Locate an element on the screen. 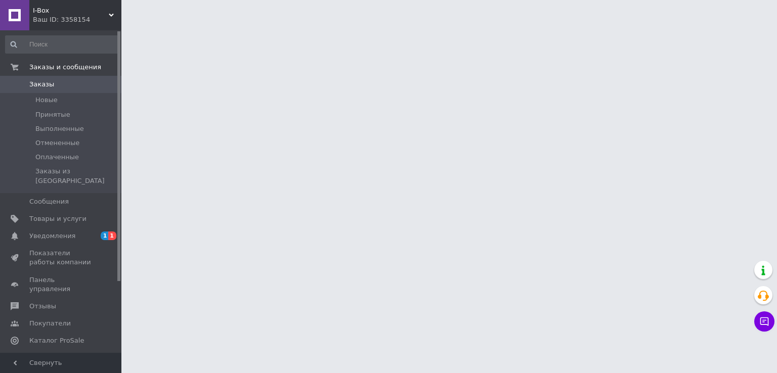 Image resolution: width=777 pixels, height=373 pixels. span: Панель управления is located at coordinates (61, 285).